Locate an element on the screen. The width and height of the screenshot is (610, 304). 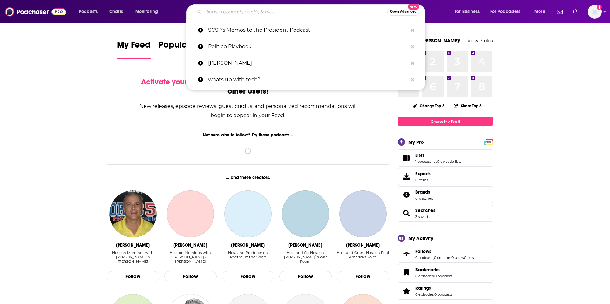
a: 0 lists is located at coordinates (469, 258).